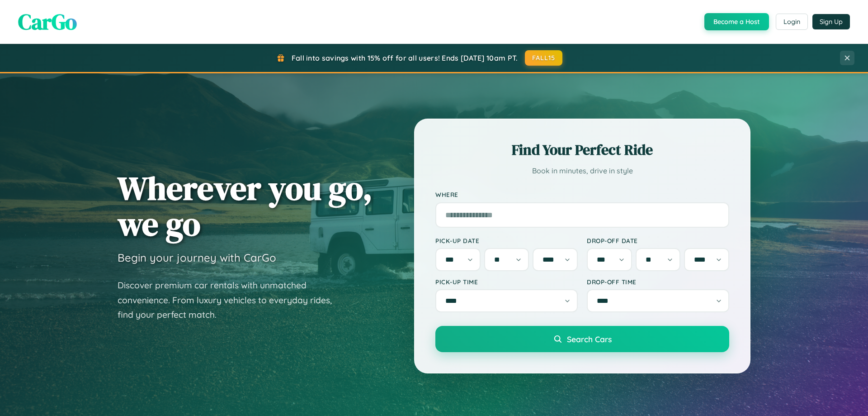 This screenshot has width=868, height=416. What do you see at coordinates (197, 257) in the screenshot?
I see `h3: Begin your journey with CarGo` at bounding box center [197, 257].